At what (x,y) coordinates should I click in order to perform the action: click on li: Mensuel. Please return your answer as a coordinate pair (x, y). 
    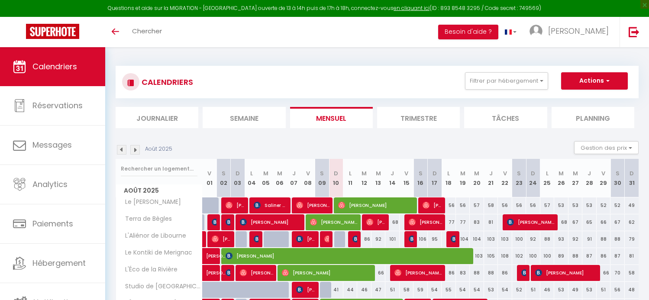
    Looking at the image, I should click on (331, 117).